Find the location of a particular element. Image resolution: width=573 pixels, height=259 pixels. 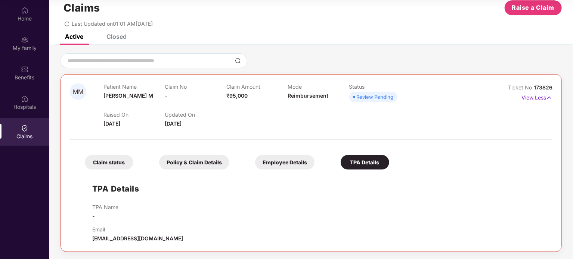

img: svg+xml;base64,PHN2ZyBpZD0iSG9zcGl0YWxzIiB4bWxucz0iaHR0cDovL3d3dy53My5vcmcvMjAwMC9zdmciIHdpZHRoPS... is located at coordinates (25, 99).